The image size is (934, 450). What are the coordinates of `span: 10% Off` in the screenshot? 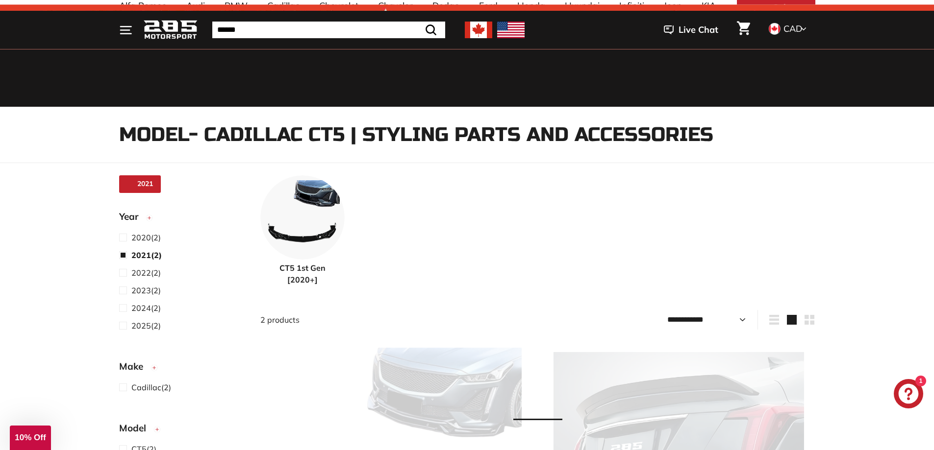 It's located at (30, 438).